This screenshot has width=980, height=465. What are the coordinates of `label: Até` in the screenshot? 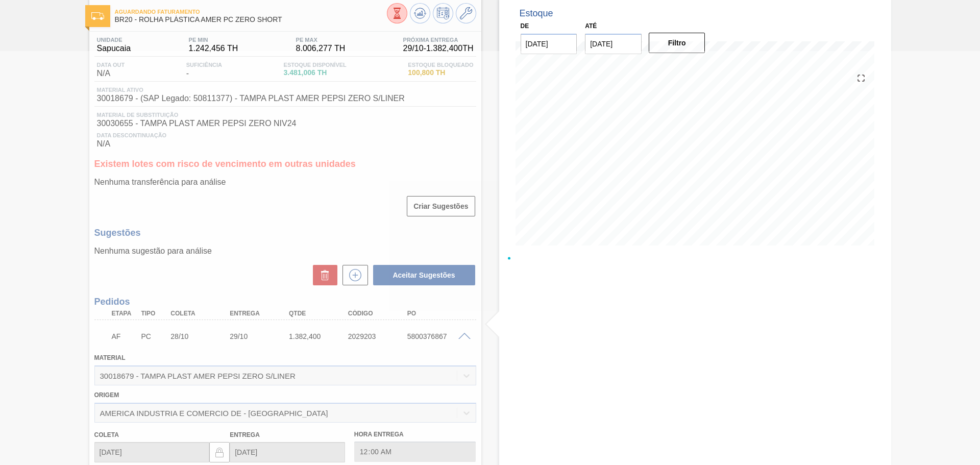 It's located at (591, 26).